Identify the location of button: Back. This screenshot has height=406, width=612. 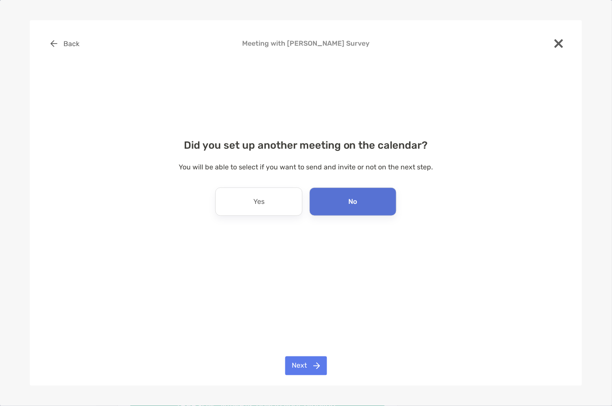
(65, 44).